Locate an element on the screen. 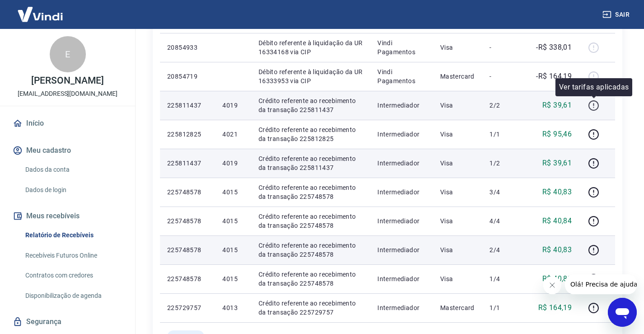  p: Crédito referente ao recebimento da transação 225812825 is located at coordinates (311, 134).